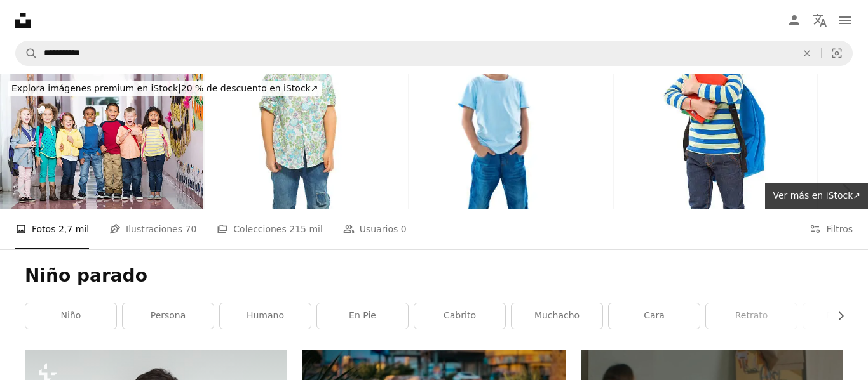 This screenshot has width=868, height=380. Describe the element at coordinates (836, 316) in the screenshot. I see `button: desplazar lista a la derecha` at that location.